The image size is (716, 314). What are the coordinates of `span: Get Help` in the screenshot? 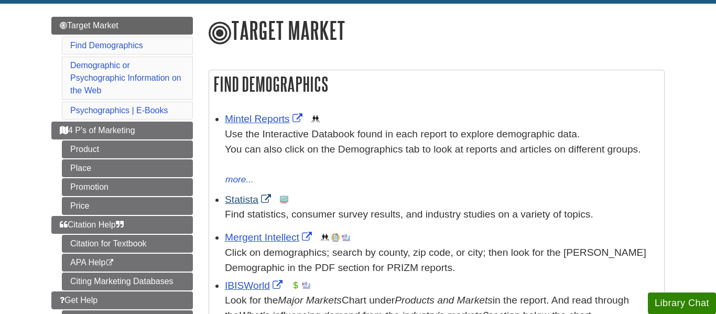 It's located at (79, 300).